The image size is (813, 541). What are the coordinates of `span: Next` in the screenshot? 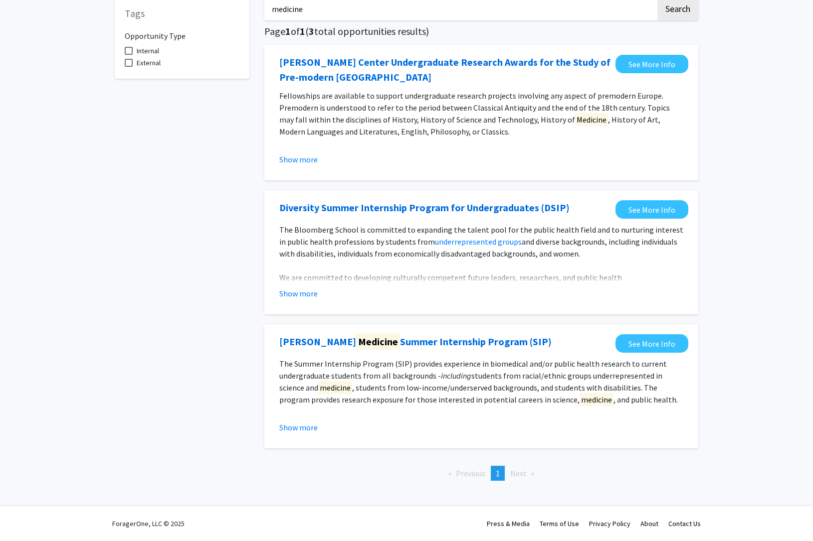 It's located at (518, 474).